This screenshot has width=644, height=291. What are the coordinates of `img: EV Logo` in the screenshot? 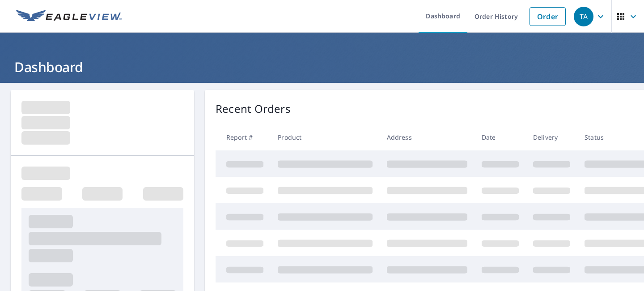 It's located at (69, 17).